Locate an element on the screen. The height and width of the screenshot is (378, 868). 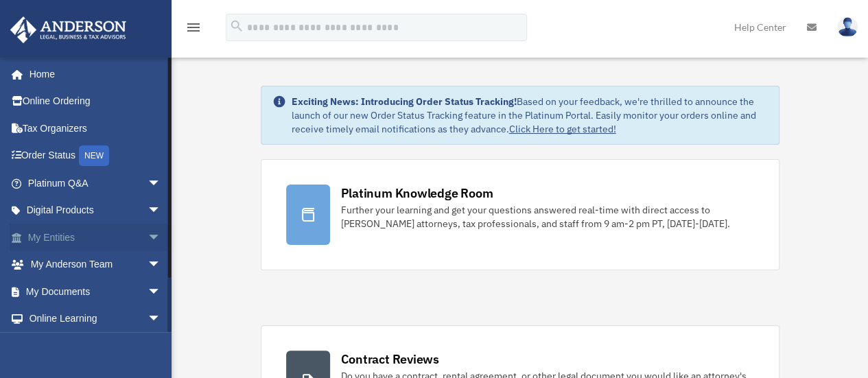
div: Contract Reviews is located at coordinates (390, 359).